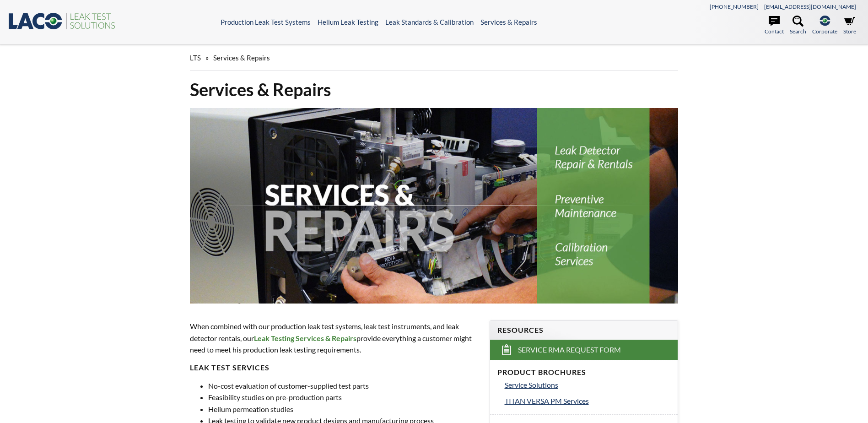  Describe the element at coordinates (334, 338) in the screenshot. I see `p: When combined with our production leak test systems, leak test instruments, and leak detector ren...` at that location.